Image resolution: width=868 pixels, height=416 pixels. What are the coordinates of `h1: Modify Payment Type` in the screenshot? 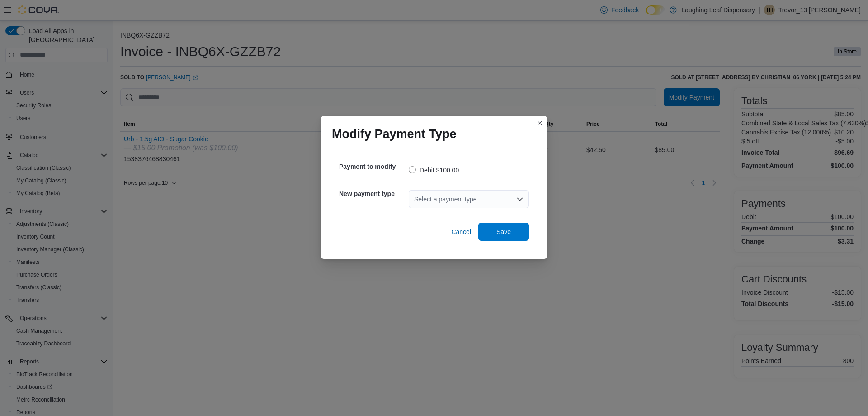 It's located at (394, 134).